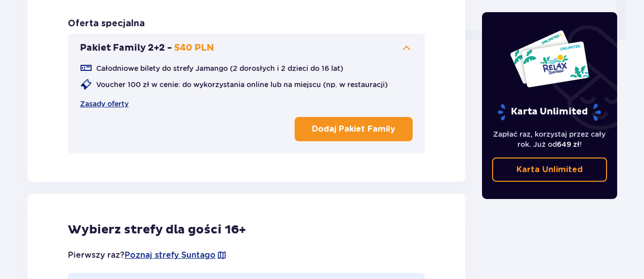  Describe the element at coordinates (126, 48) in the screenshot. I see `p: Pakiet Family 2+2 -` at that location.